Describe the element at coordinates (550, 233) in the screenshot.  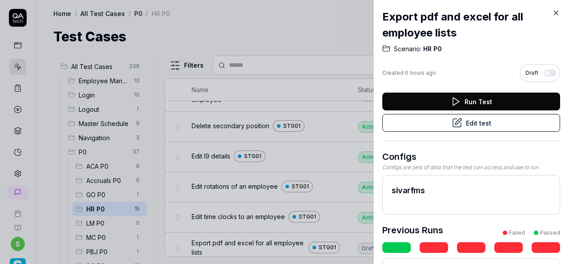
I see `div: Passed` at that location.